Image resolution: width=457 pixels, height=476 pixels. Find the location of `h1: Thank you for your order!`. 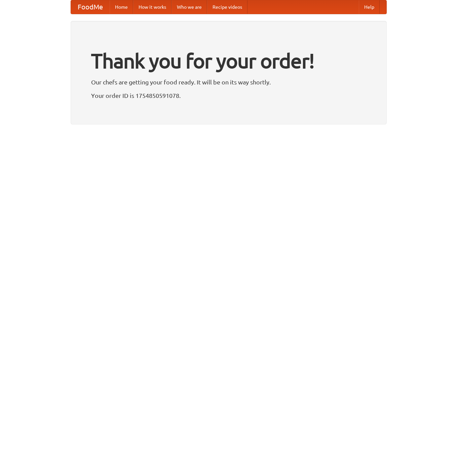

h1: Thank you for your order! is located at coordinates (228, 61).